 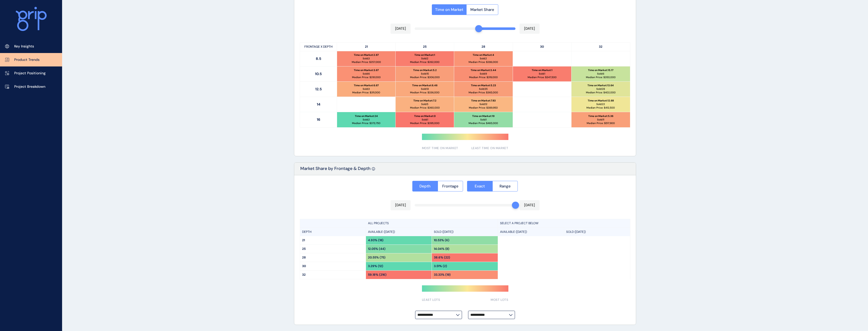 I want to click on p: Median Price: $ 389,950, so click(x=484, y=108).